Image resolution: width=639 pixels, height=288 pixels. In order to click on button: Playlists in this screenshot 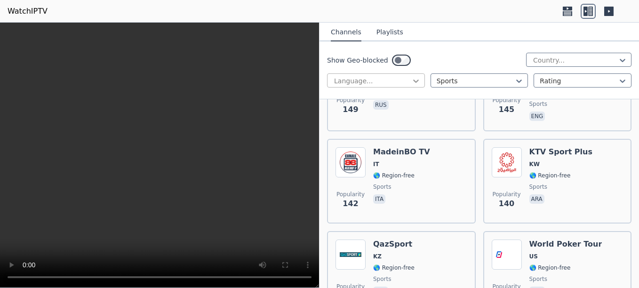, I will do `click(389, 32)`.